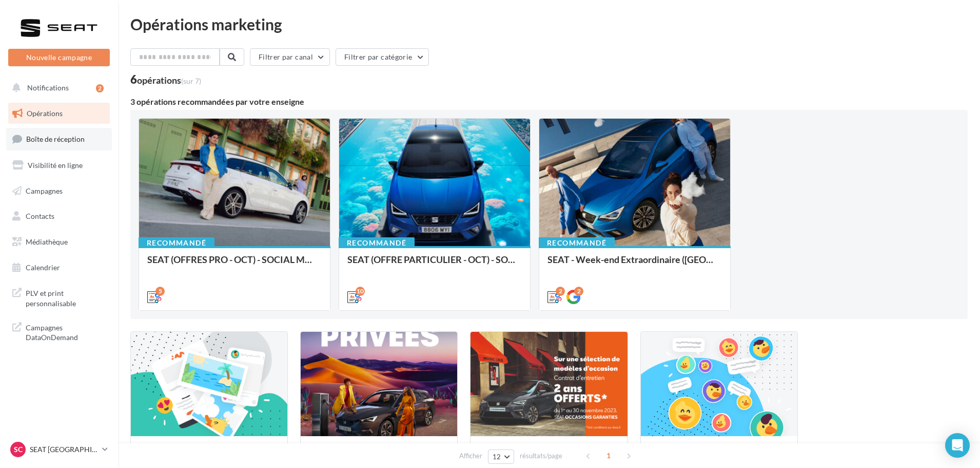 This screenshot has width=980, height=468. I want to click on div: 5, so click(160, 291).